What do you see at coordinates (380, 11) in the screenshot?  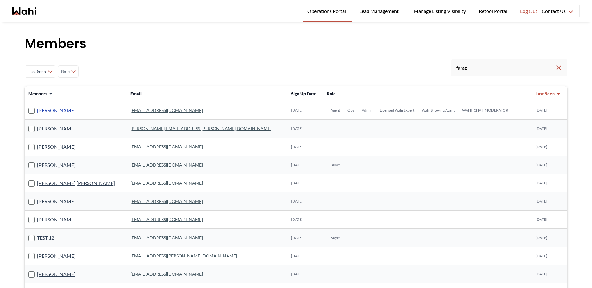 I see `span: Lead Management` at bounding box center [380, 11].